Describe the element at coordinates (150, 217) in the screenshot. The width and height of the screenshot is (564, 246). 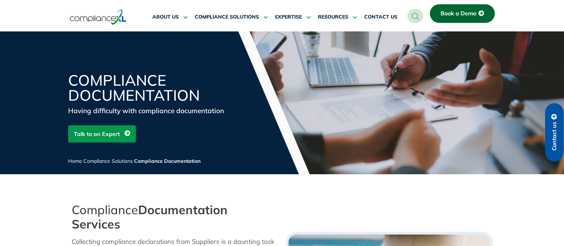
I see `strong: Documentation Services` at that location.